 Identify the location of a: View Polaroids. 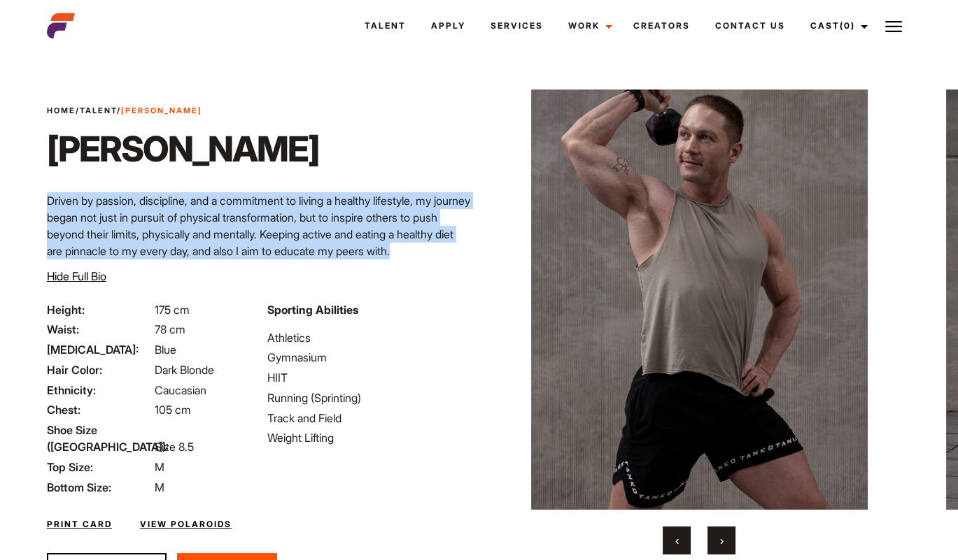
(186, 525).